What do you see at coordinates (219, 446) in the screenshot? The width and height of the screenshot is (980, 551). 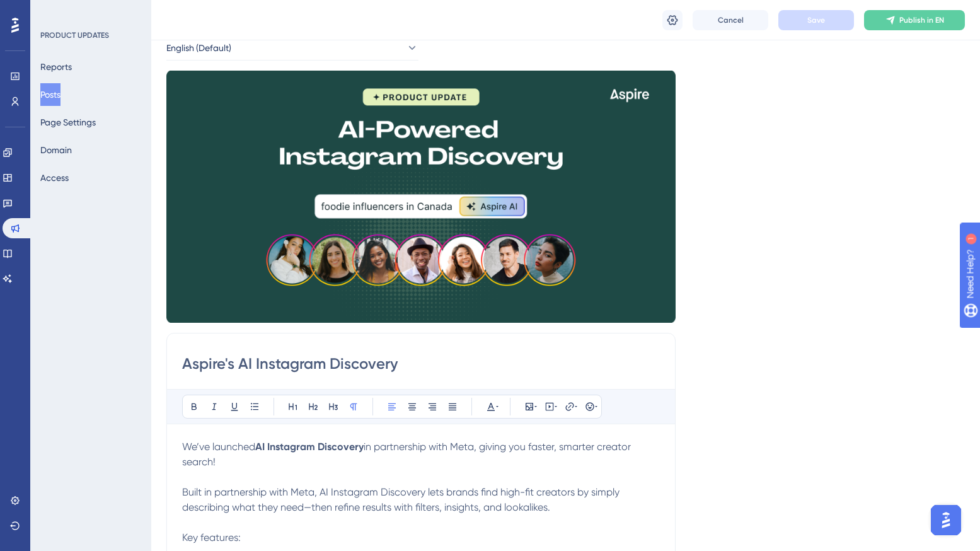 I see `span: We’ve launched` at bounding box center [219, 446].